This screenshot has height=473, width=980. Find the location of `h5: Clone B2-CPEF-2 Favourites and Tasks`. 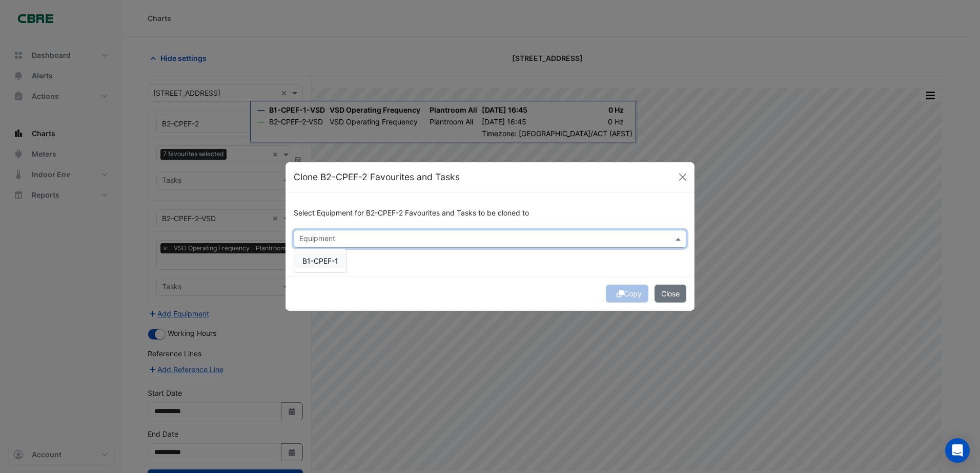

h5: Clone B2-CPEF-2 Favourites and Tasks is located at coordinates (377, 177).